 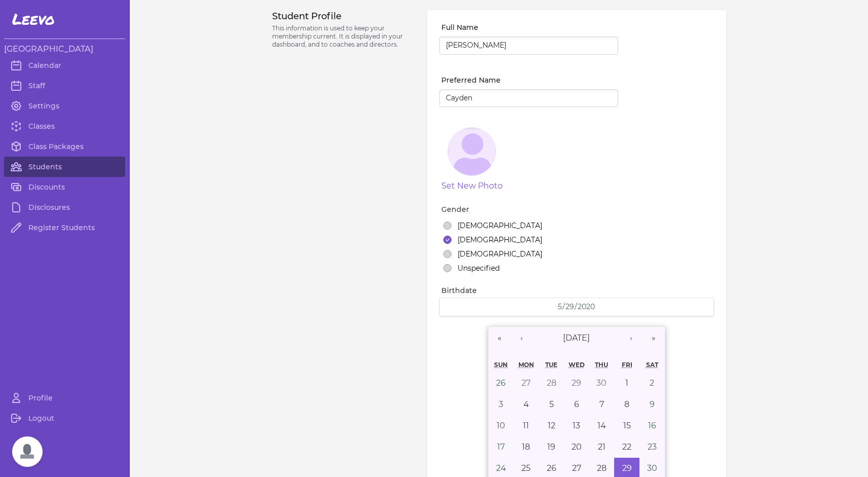 What do you see at coordinates (627, 447) in the screenshot?
I see `abbr: May 22, 2020` at bounding box center [627, 447].